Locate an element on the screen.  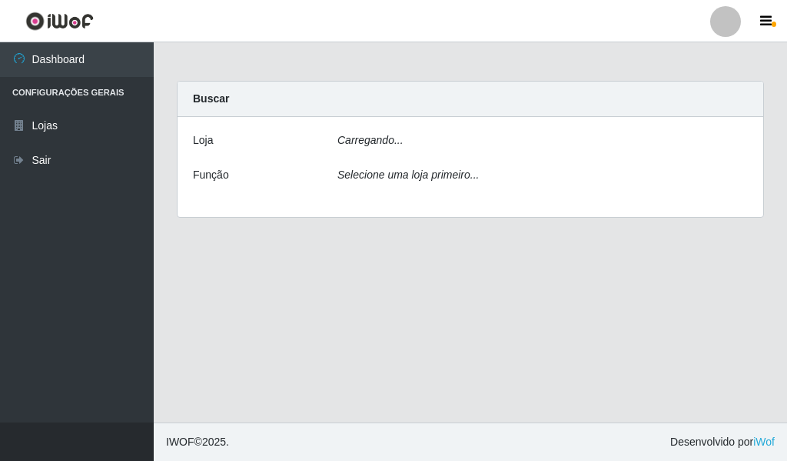
a: iWof is located at coordinates (764, 441).